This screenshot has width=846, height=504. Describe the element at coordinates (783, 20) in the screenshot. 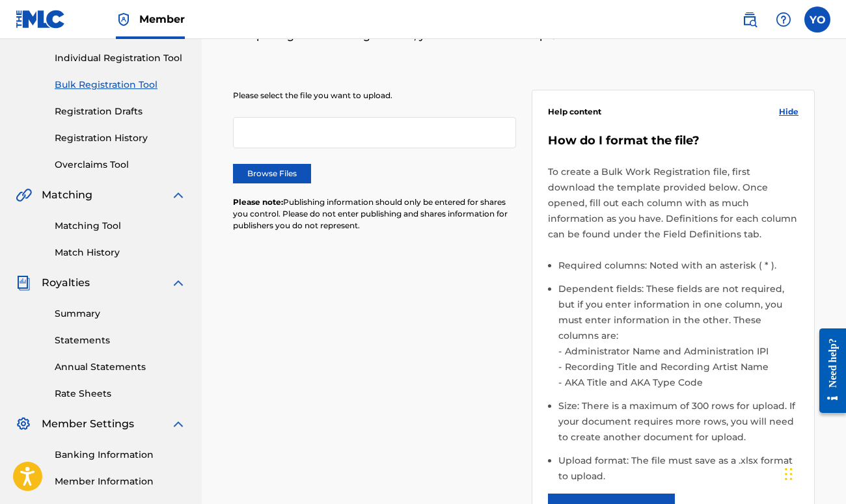

I see `div: Help` at that location.